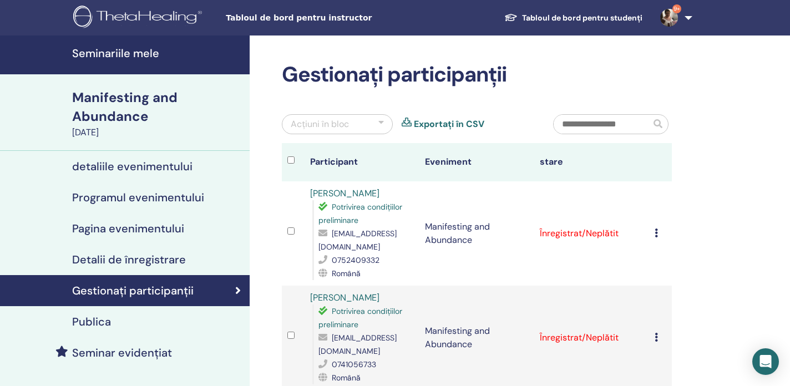  Describe the element at coordinates (677, 9) in the screenshot. I see `span: 9+` at that location.